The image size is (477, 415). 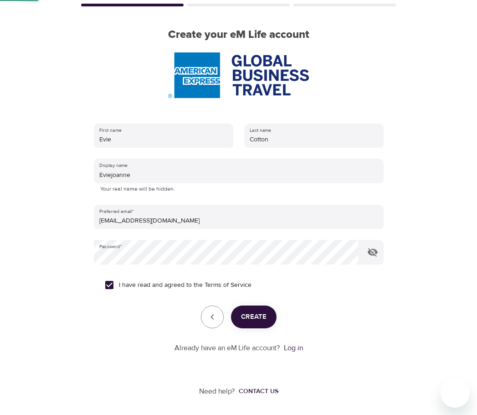 What do you see at coordinates (239, 189) in the screenshot?
I see `p: Your real name will be hidden.` at bounding box center [239, 189].